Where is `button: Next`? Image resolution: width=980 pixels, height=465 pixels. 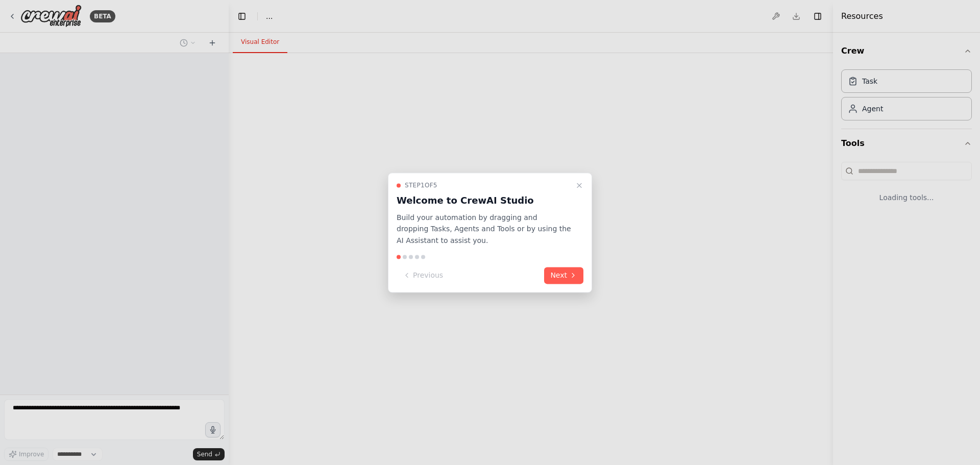 button: Next is located at coordinates (563, 275).